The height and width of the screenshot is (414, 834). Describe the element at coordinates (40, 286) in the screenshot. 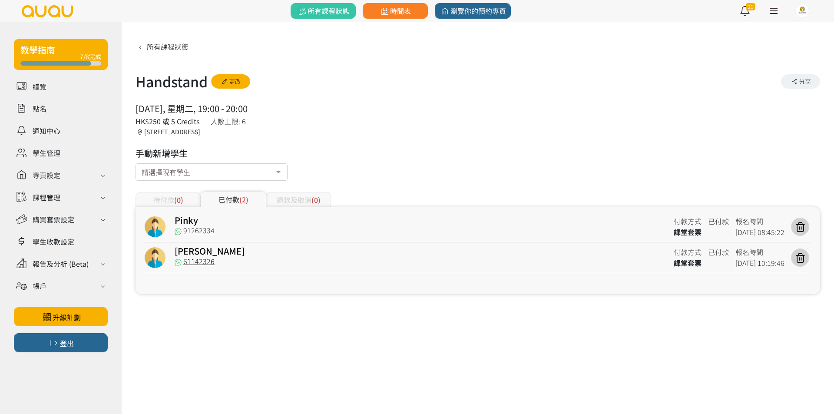

I see `div: 帳戶` at that location.